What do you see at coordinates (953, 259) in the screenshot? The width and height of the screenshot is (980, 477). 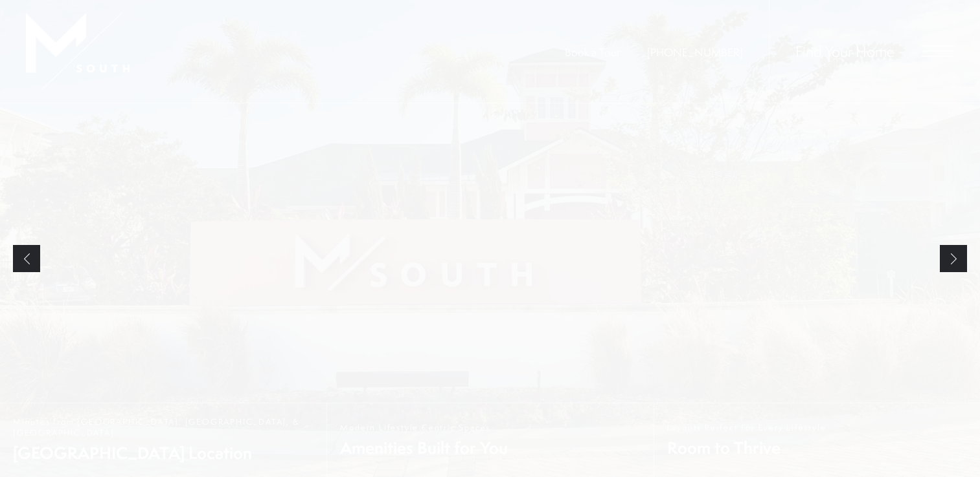 I see `a: Next` at bounding box center [953, 259].